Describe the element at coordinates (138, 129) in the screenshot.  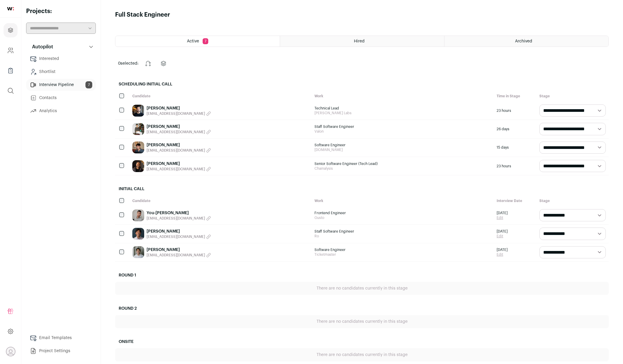
I see `img: 56a8a22ad8ef624ff95c9940a55d8e2fd9ceb4d133ce7e42d8a168312e45bfab` at that location.